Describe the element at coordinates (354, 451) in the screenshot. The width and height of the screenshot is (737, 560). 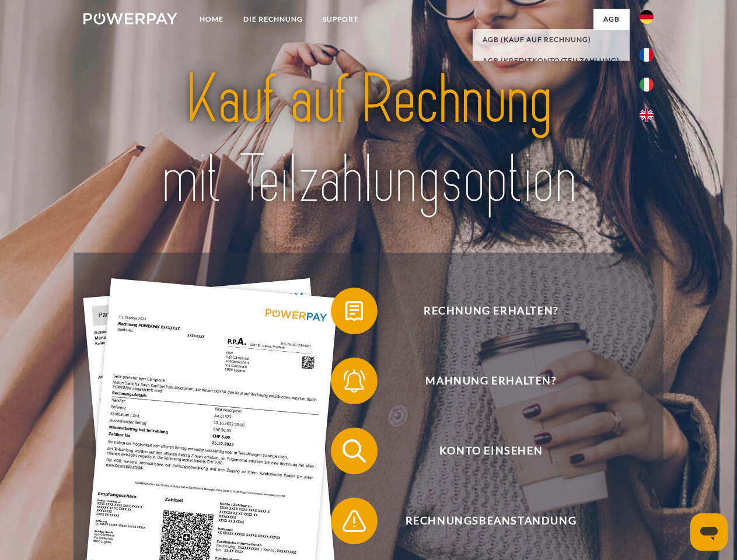
I see `img: qb_search.svg` at that location.